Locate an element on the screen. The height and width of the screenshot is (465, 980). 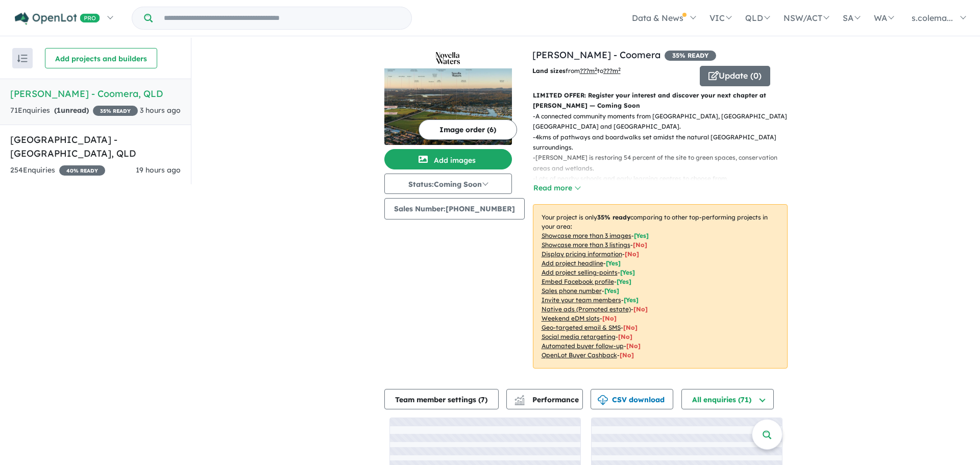
div: 71 Enquir ies is located at coordinates (74, 111).